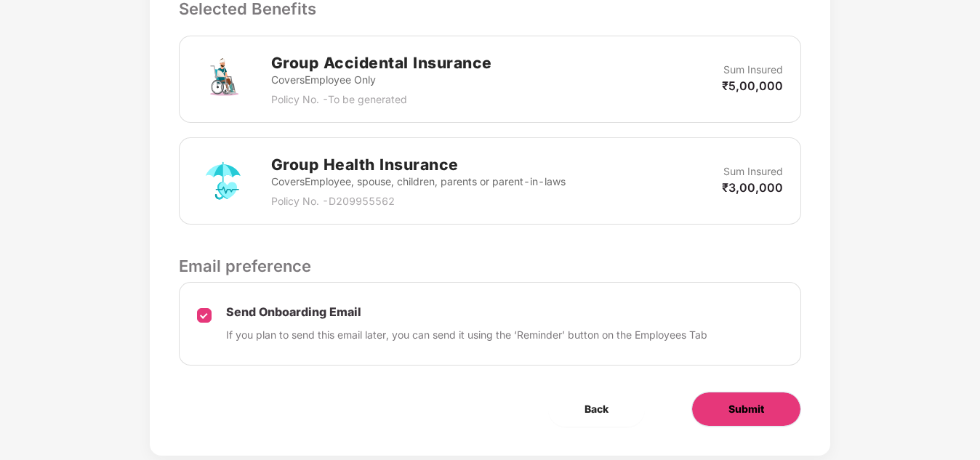 The image size is (980, 460). What do you see at coordinates (467, 312) in the screenshot?
I see `p: Send Onboarding Email` at bounding box center [467, 312].